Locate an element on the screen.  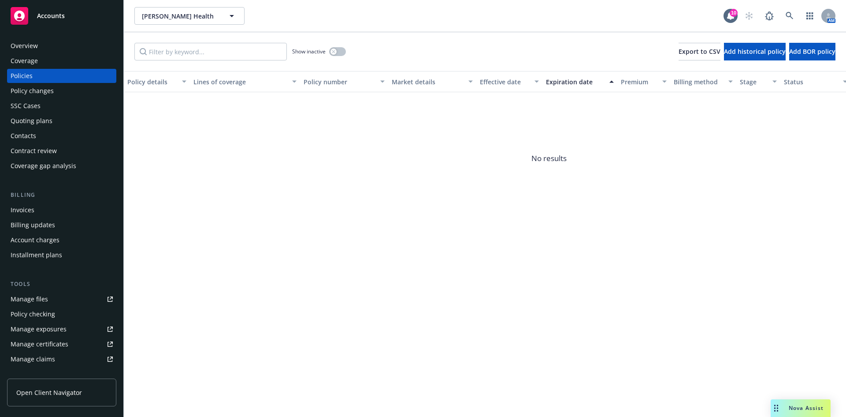
a: Billing updates is located at coordinates (62, 225).